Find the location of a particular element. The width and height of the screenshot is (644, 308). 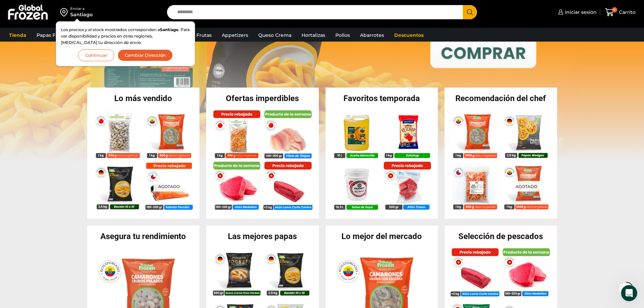

img: address-field-icon.svg is located at coordinates (65, 12).